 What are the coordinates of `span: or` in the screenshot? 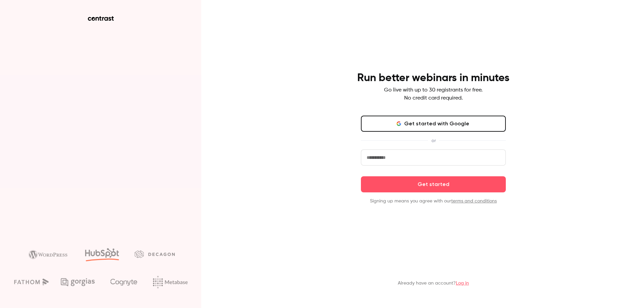 It's located at (433, 141).